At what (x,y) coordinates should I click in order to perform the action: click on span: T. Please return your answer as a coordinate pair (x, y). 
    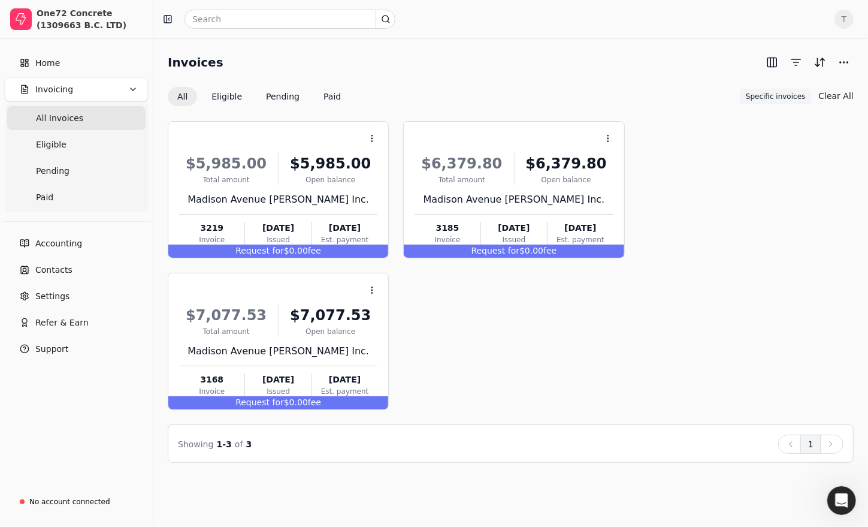
    Looking at the image, I should click on (844, 19).